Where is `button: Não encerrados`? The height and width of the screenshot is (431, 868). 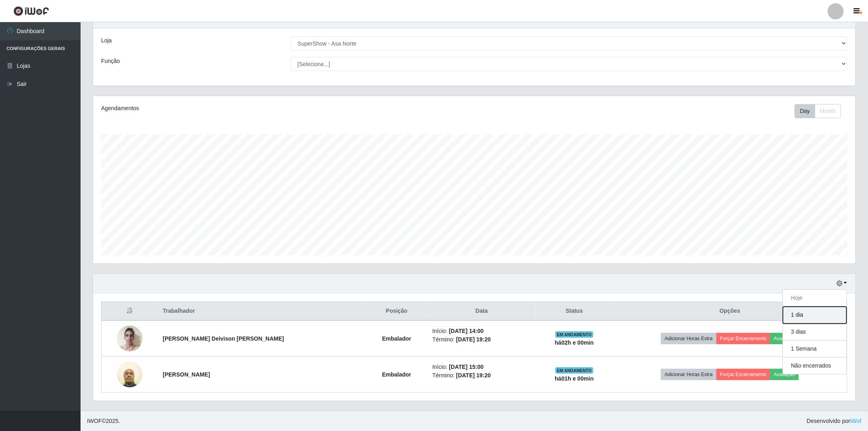
button: Não encerrados is located at coordinates (815, 365).